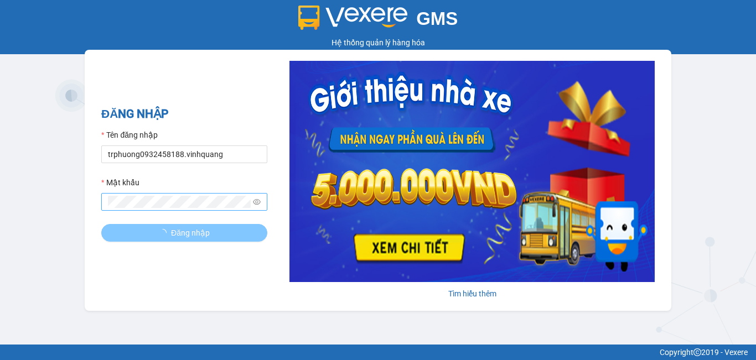 The width and height of the screenshot is (756, 360). Describe the element at coordinates (184, 233) in the screenshot. I see `button: Đăng nhập` at that location.